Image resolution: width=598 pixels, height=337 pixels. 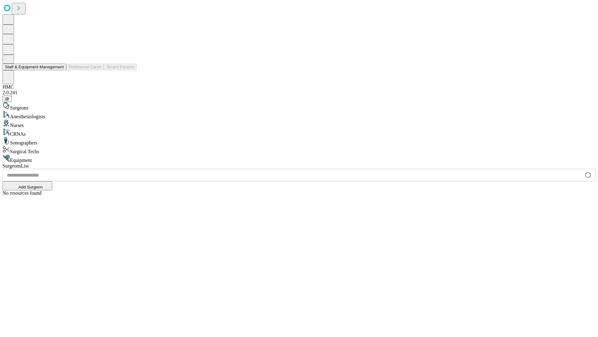 I want to click on span: Add Surgeon, so click(x=31, y=187).